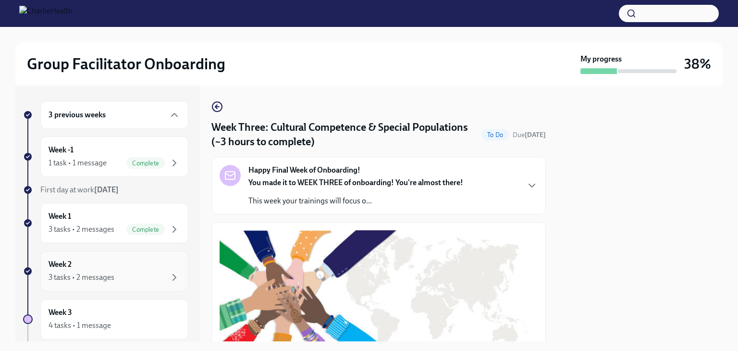 The image size is (738, 351). What do you see at coordinates (60, 264) in the screenshot?
I see `h6: Week 2` at bounding box center [60, 264].